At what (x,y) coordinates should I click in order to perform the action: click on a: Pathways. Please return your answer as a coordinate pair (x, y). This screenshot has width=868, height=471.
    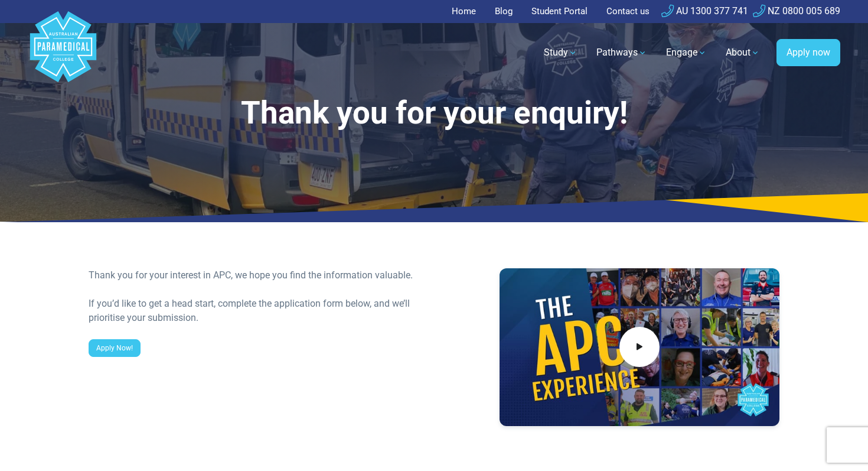
    Looking at the image, I should click on (622, 52).